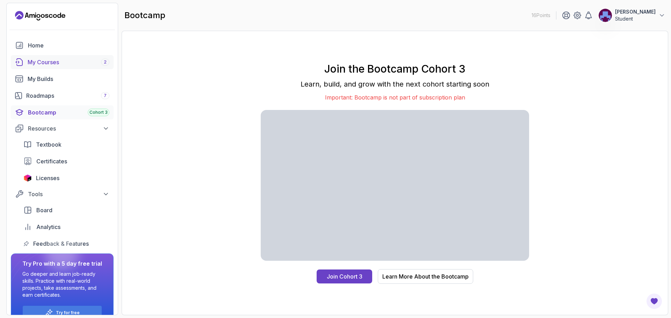 This screenshot has height=318, width=671. Describe the element at coordinates (28, 178) in the screenshot. I see `img: jetbrains icon` at that location.